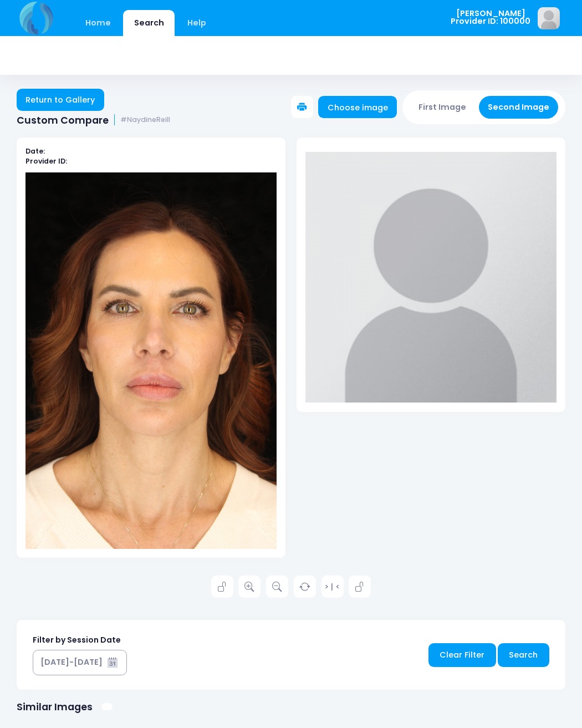 This screenshot has width=582, height=728. What do you see at coordinates (519, 107) in the screenshot?
I see `button: Second Image` at bounding box center [519, 107].